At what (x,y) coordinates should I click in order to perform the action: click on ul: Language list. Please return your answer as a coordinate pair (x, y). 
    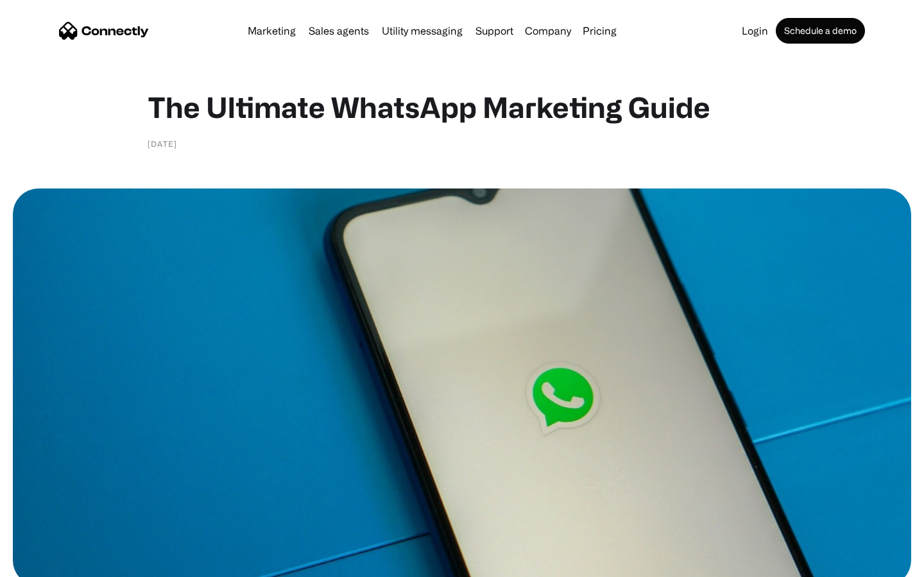
    Looking at the image, I should click on (52, 564).